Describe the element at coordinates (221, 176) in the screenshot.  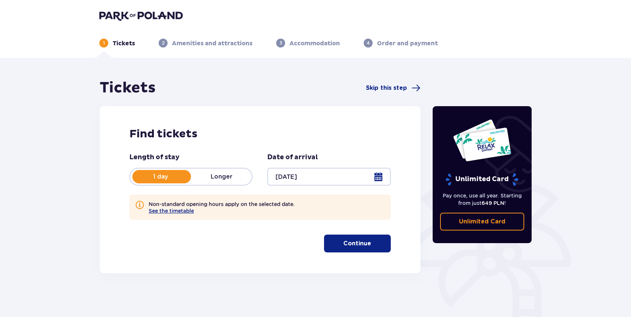
I see `font: Longer` at that location.